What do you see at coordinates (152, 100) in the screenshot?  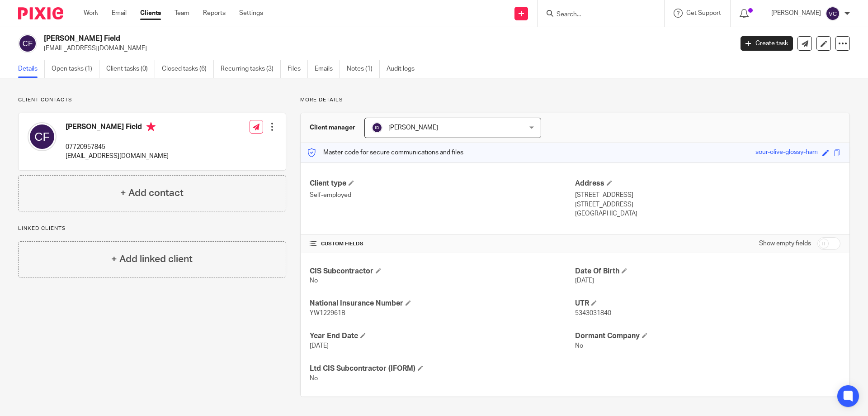 I see `p: Client contacts` at bounding box center [152, 100].